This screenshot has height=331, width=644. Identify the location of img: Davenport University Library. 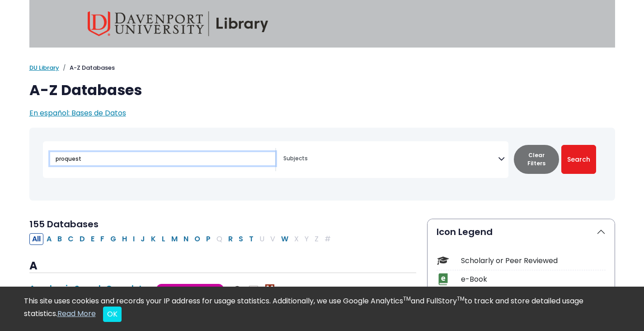
(178, 24).